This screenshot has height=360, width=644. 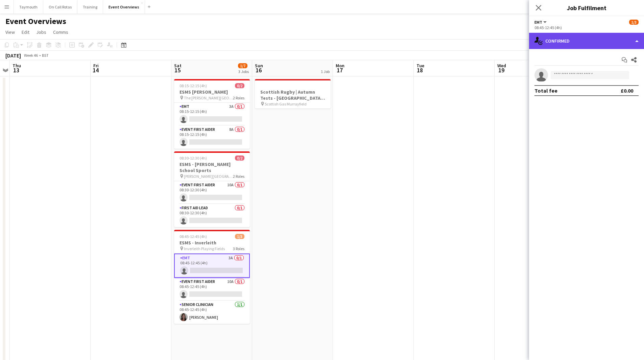 What do you see at coordinates (36, 21) in the screenshot?
I see `h1: Event Overviews` at bounding box center [36, 21].